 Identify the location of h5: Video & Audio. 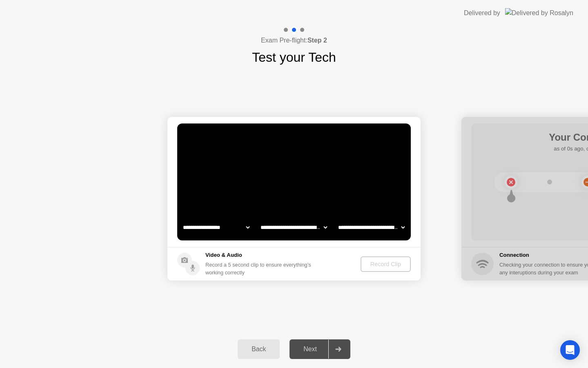
(259, 255).